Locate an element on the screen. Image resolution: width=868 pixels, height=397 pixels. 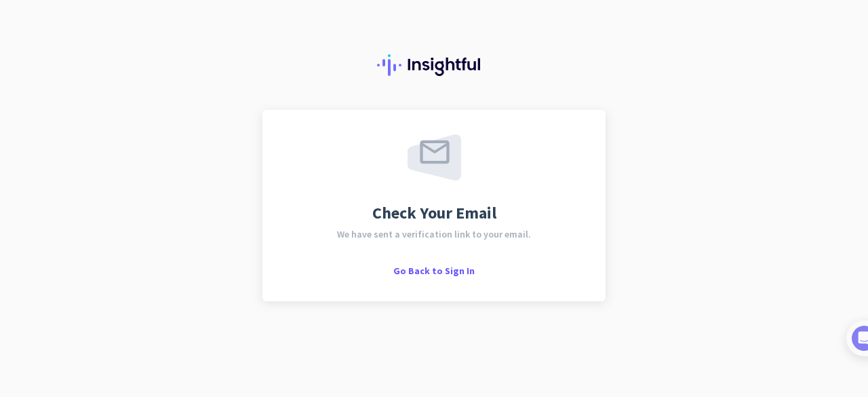
img: Insightful is located at coordinates (434, 65).